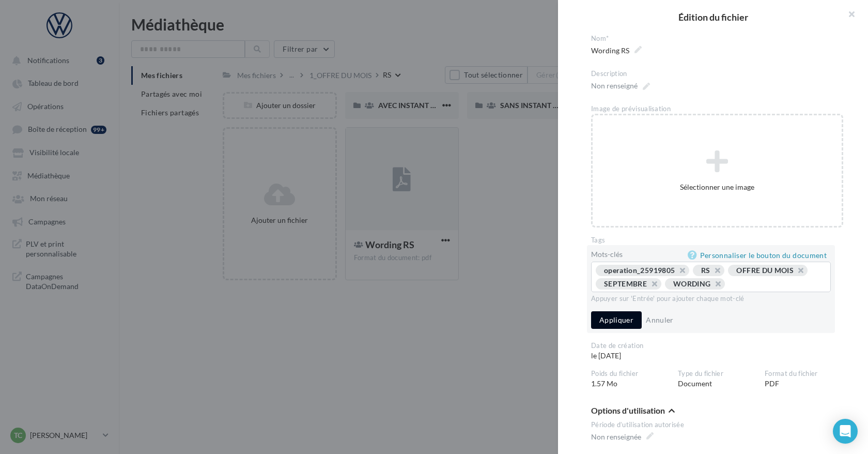 The height and width of the screenshot is (454, 868). What do you see at coordinates (717, 109) in the screenshot?
I see `div: Image de prévisualisation` at bounding box center [717, 109].